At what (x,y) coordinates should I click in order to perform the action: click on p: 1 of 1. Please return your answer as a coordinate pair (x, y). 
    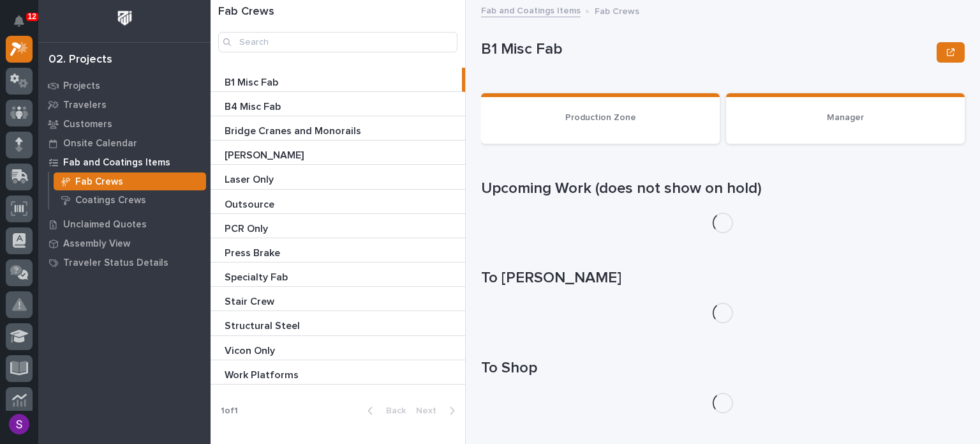
    Looking at the image, I should click on (229, 410).